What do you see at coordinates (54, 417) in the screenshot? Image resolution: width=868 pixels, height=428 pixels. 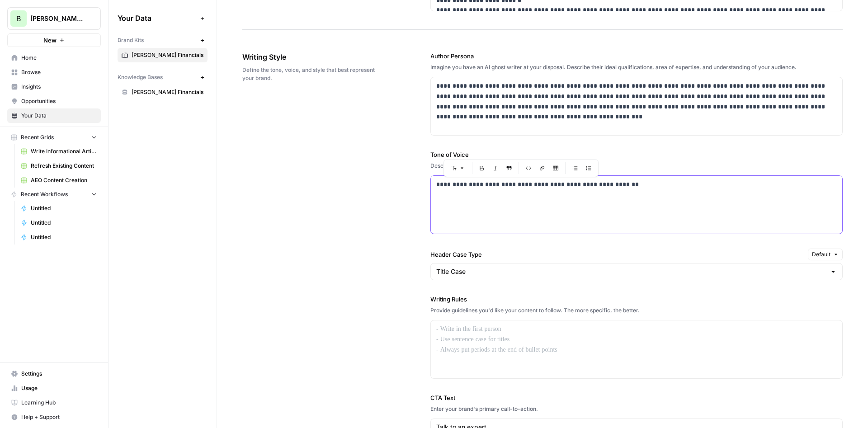 I see `button: Help + Support` at bounding box center [54, 417].